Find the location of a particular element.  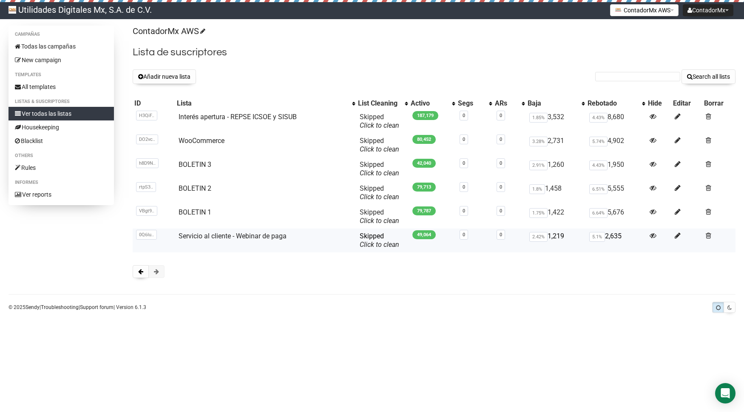

span: h8D9N.. is located at coordinates (147, 163).